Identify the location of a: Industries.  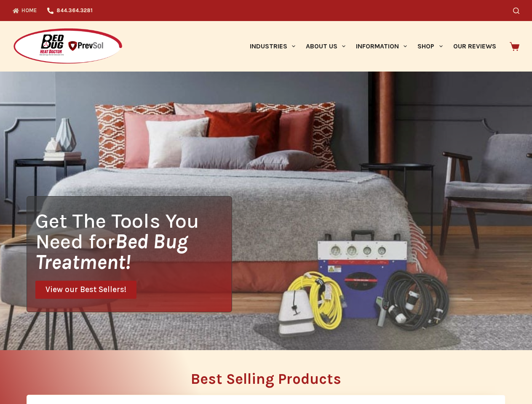
(272, 47).